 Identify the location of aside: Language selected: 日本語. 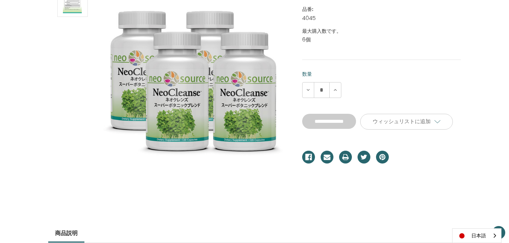
(476, 235).